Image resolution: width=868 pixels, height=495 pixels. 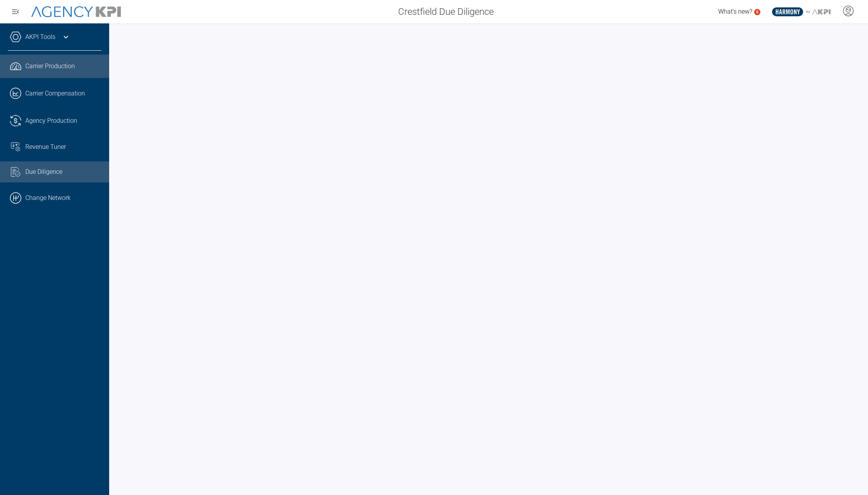 What do you see at coordinates (76, 11) in the screenshot?
I see `img: AgencyKPI` at bounding box center [76, 11].